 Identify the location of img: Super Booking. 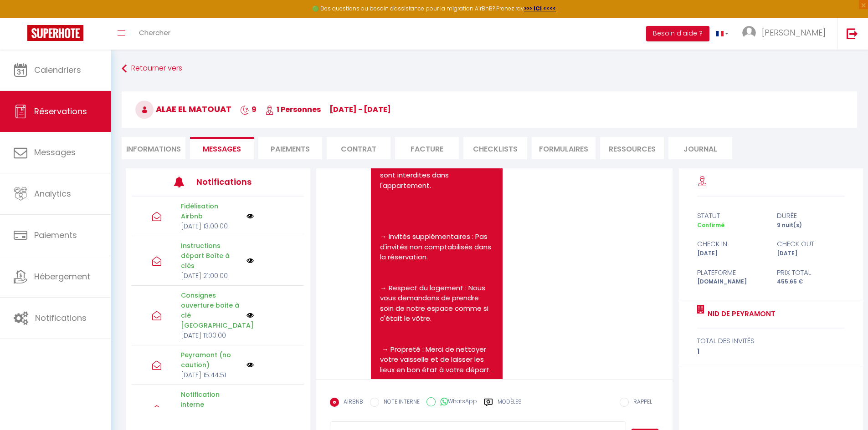
(55, 33).